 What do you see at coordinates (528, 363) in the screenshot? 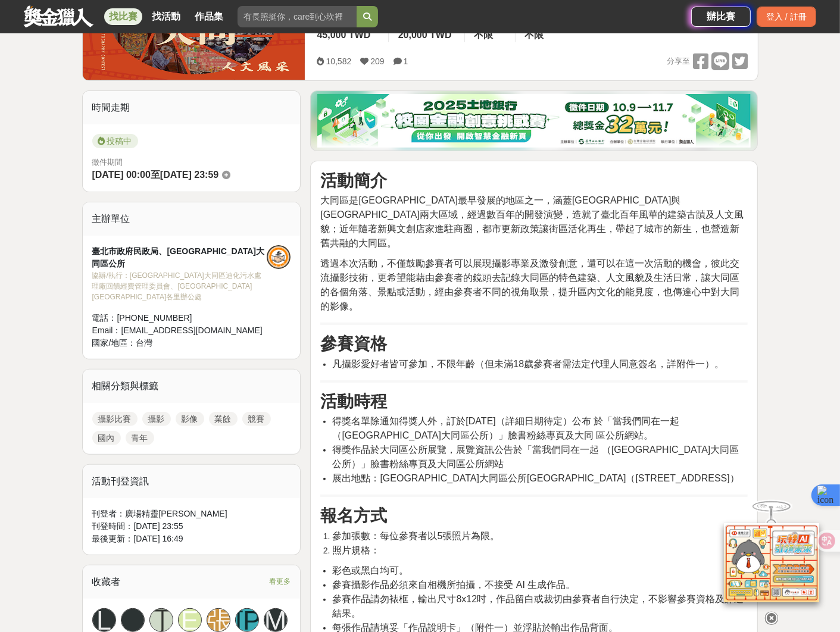
I see `span: 凡攝影愛好者皆可參加，不限年齡（但未滿18歲參賽者需法定代理人同意簽名，詳附件一）。` at bounding box center [528, 363].